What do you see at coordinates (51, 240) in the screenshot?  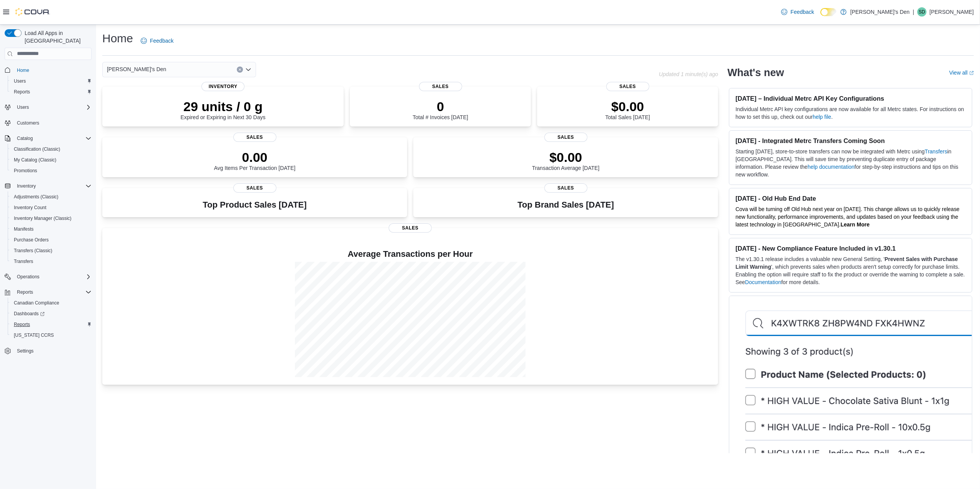 I see `button: Purchase Orders` at bounding box center [51, 240].